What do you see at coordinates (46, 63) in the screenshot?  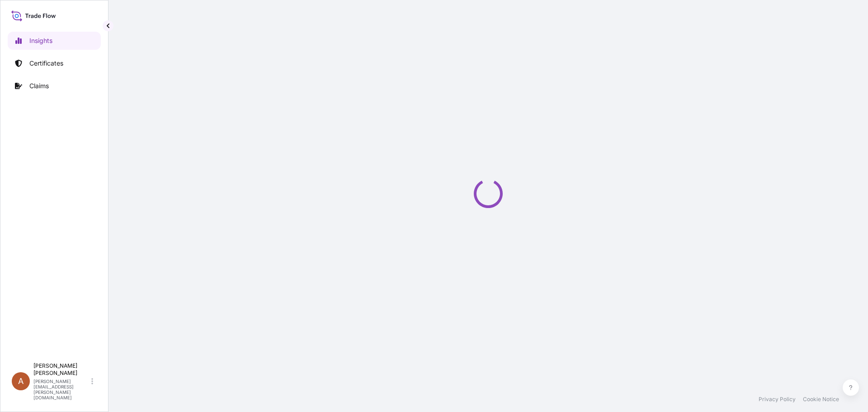 I see `p: Certificates` at bounding box center [46, 63].